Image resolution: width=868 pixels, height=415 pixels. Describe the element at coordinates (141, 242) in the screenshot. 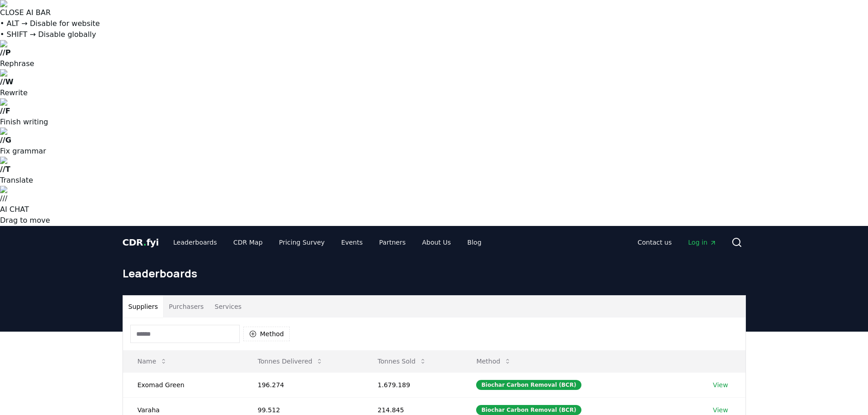

I see `a: CDR.fyi` at that location.